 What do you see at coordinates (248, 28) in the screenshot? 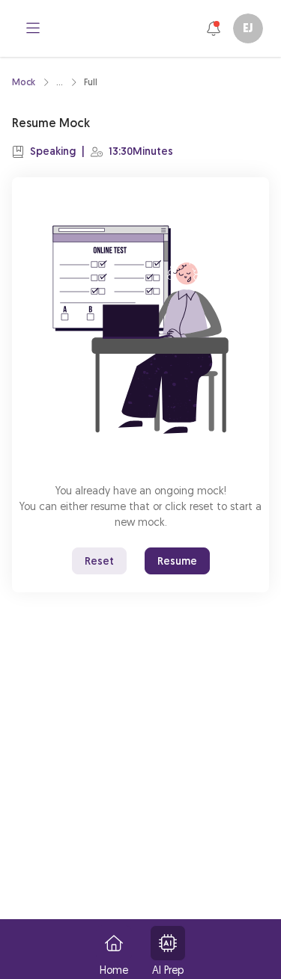
I see `button: EJ` at bounding box center [248, 28].